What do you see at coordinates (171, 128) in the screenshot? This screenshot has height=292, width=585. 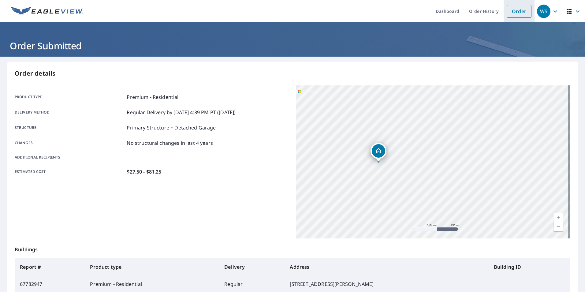 I see `p: Primary Structure + Detached Garage` at bounding box center [171, 128].